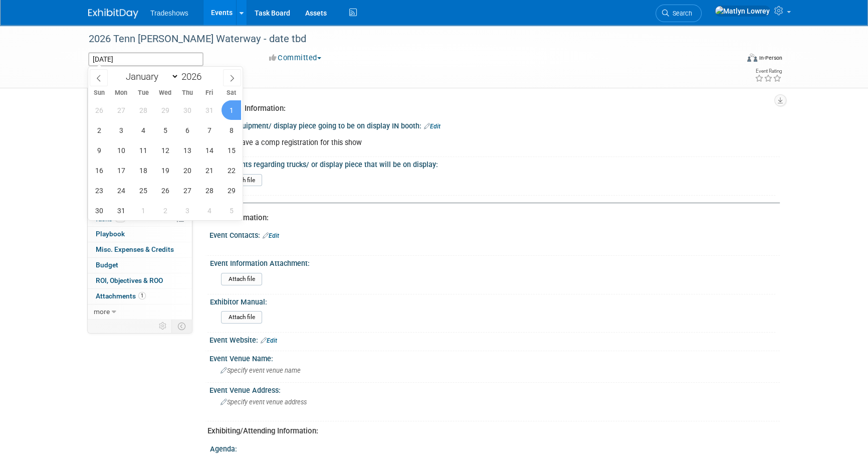 The height and width of the screenshot is (456, 868). What do you see at coordinates (165, 150) in the screenshot?
I see `span: August 12, 2026` at bounding box center [165, 150].